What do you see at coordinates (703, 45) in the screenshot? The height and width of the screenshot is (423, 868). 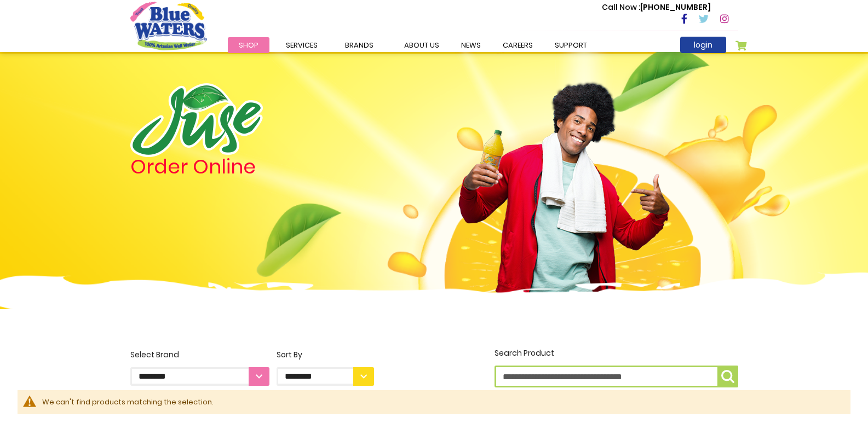 I see `a: login` at bounding box center [703, 45].